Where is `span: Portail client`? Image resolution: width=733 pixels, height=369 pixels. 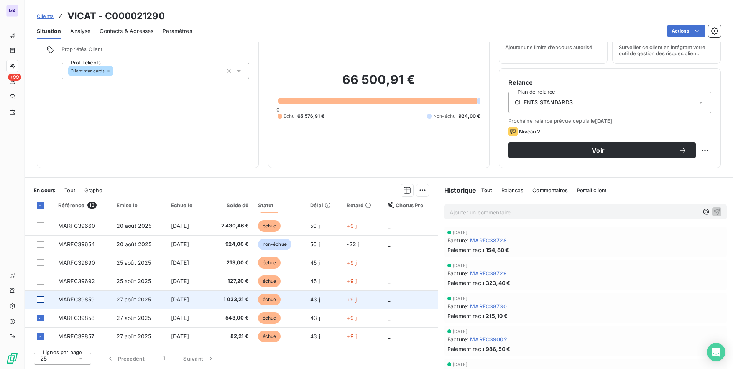
span: Portail client is located at coordinates (592, 190).